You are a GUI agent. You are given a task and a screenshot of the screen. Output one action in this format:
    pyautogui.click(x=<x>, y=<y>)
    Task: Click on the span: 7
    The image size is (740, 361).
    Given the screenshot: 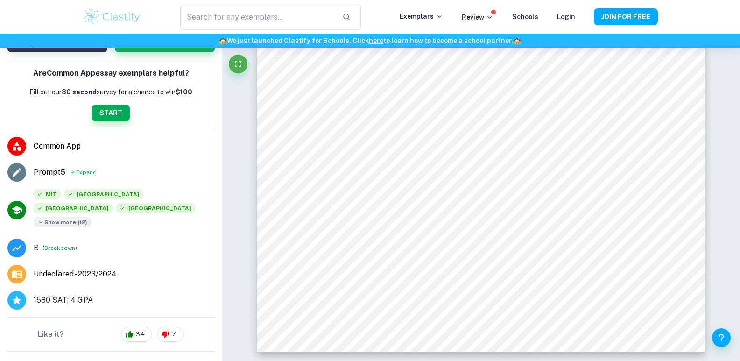 What is the action you would take?
    pyautogui.click(x=174, y=334)
    